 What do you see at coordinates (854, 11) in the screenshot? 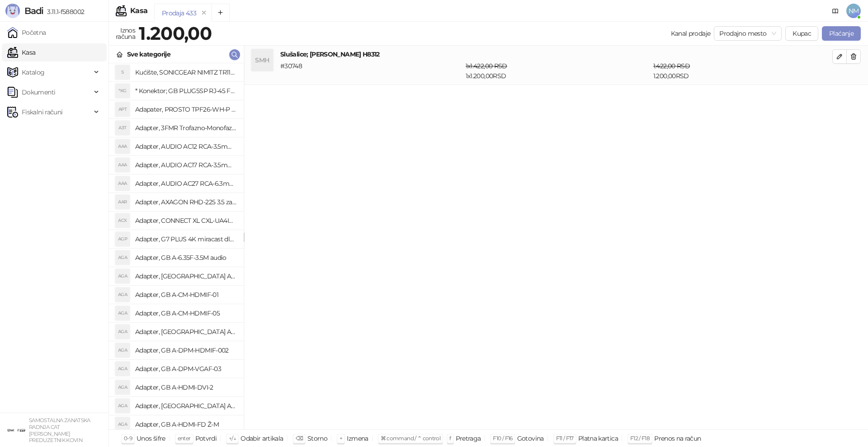
I see `span: NM` at bounding box center [854, 11].